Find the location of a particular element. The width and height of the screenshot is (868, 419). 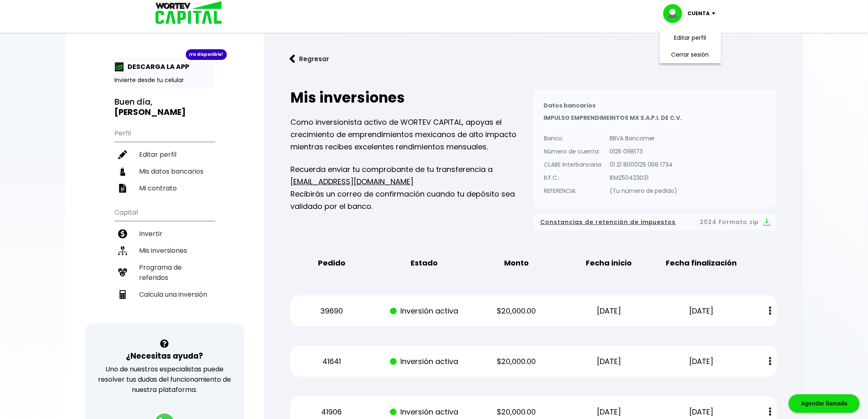

p: 39690 is located at coordinates (332, 311).